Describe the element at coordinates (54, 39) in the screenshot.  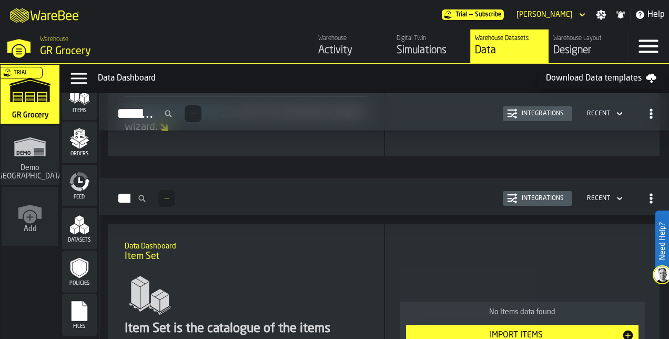
I see `span: Warehouse` at that location.